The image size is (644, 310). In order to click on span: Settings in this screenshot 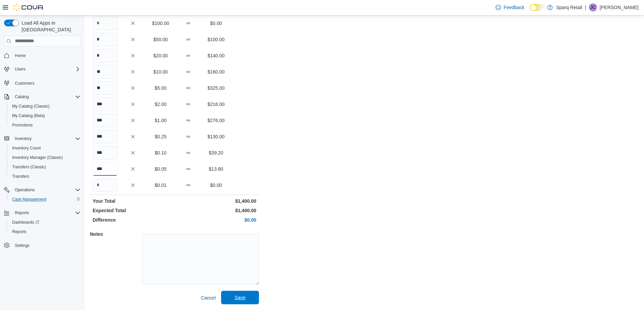, I will do `click(22, 246)`.